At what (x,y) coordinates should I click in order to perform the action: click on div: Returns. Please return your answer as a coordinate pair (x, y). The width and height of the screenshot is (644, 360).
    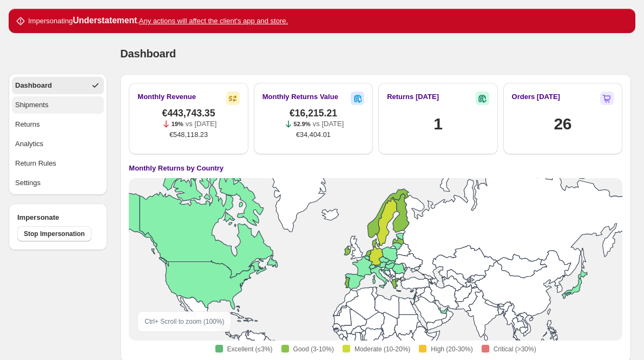
    Looking at the image, I should click on (27, 125).